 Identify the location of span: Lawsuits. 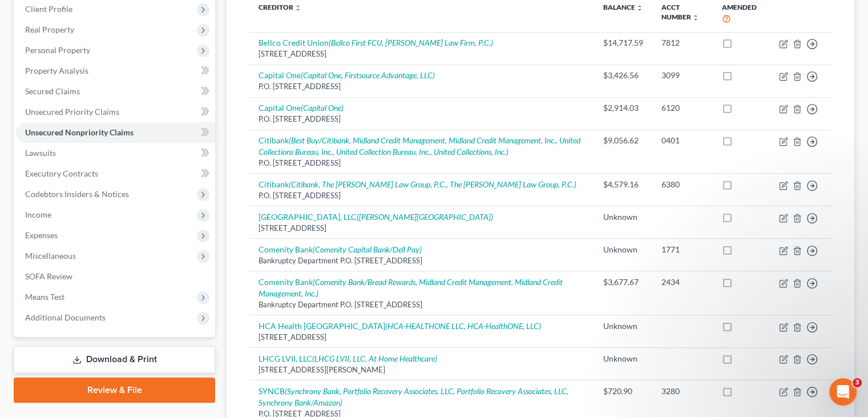
(41, 152).